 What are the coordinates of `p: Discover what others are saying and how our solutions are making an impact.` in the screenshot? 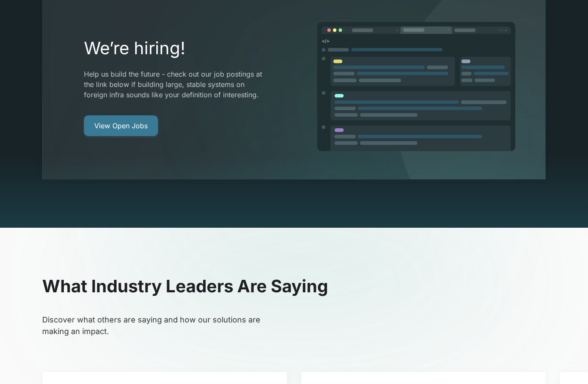 It's located at (157, 325).